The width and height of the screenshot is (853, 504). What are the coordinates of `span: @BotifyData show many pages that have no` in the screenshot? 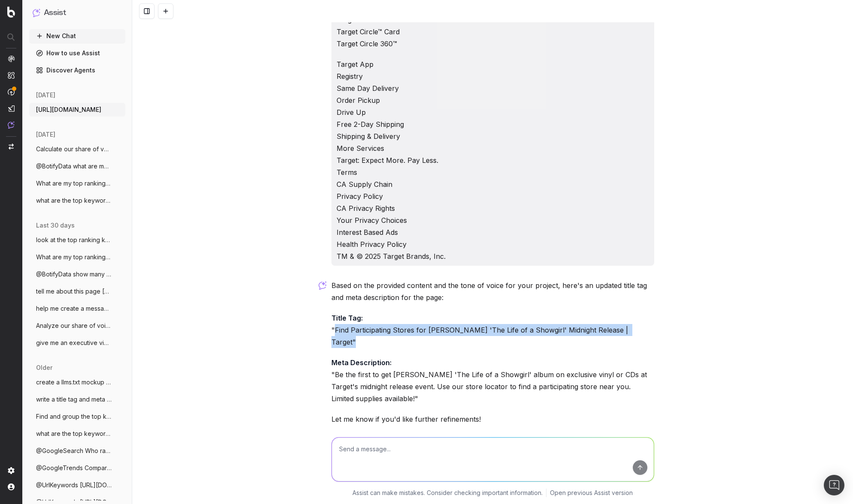 It's located at (74, 274).